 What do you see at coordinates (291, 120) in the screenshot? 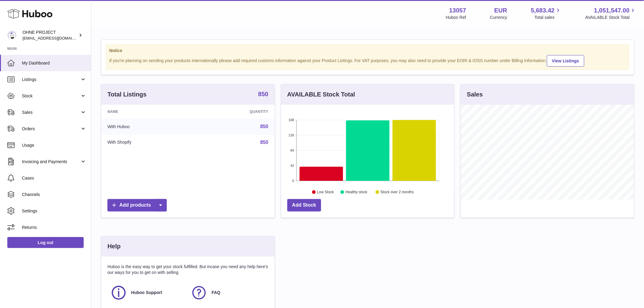
I see `text: 168` at bounding box center [291, 120].